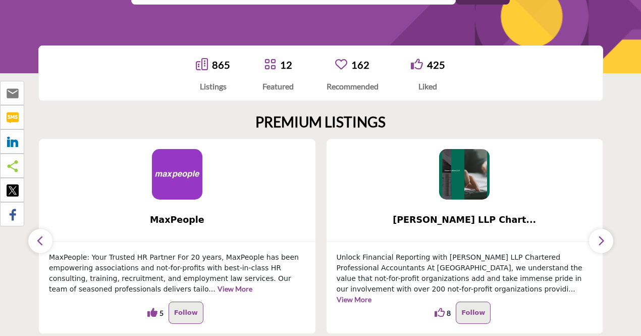 This screenshot has height=336, width=641. What do you see at coordinates (353, 86) in the screenshot?
I see `div: Recommended` at bounding box center [353, 86].